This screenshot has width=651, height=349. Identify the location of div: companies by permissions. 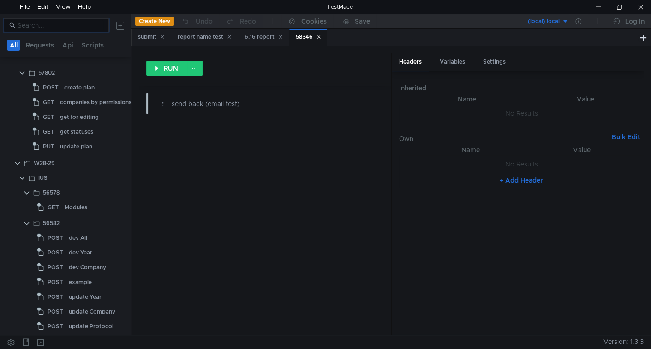
(96, 102).